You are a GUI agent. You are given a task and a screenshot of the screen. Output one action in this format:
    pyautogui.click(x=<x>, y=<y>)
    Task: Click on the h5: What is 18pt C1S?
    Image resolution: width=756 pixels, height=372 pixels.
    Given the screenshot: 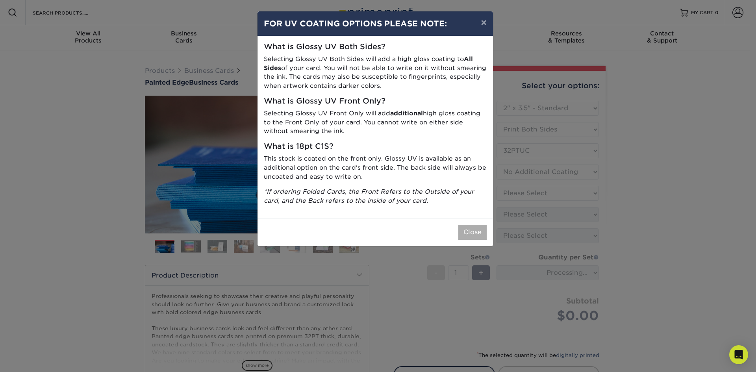 What is the action you would take?
    pyautogui.click(x=375, y=147)
    